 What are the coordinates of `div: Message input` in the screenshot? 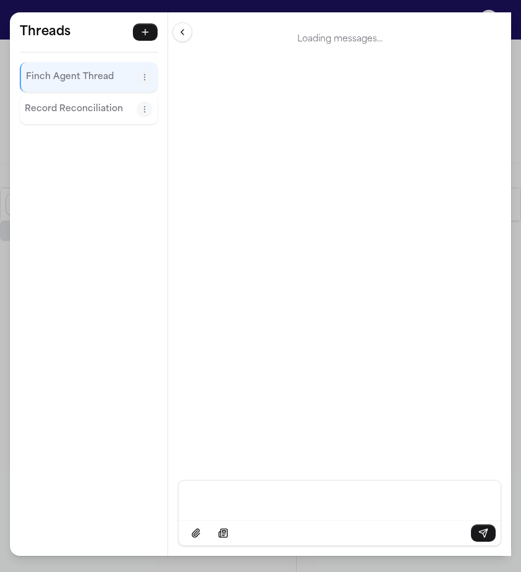 It's located at (339, 500).